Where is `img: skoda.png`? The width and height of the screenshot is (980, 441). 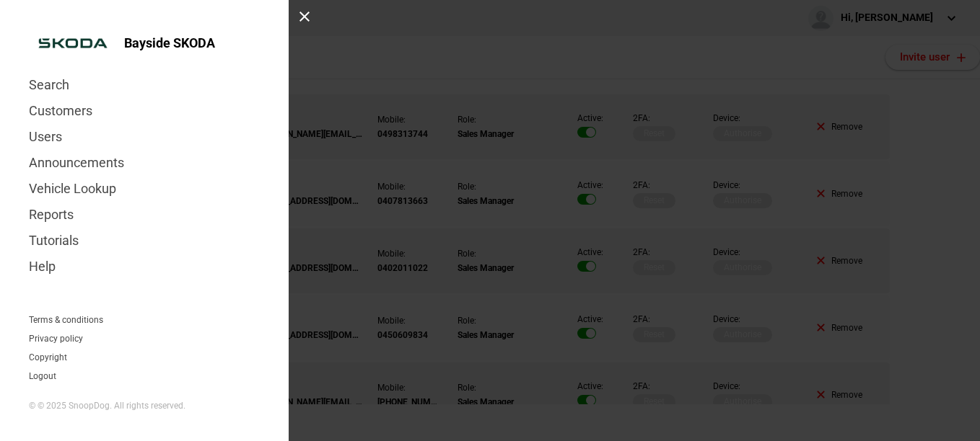
img: skoda.png is located at coordinates (73, 43).